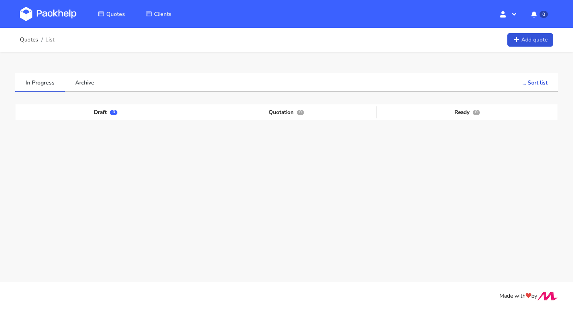  I want to click on img: Dashboard, so click(48, 14).